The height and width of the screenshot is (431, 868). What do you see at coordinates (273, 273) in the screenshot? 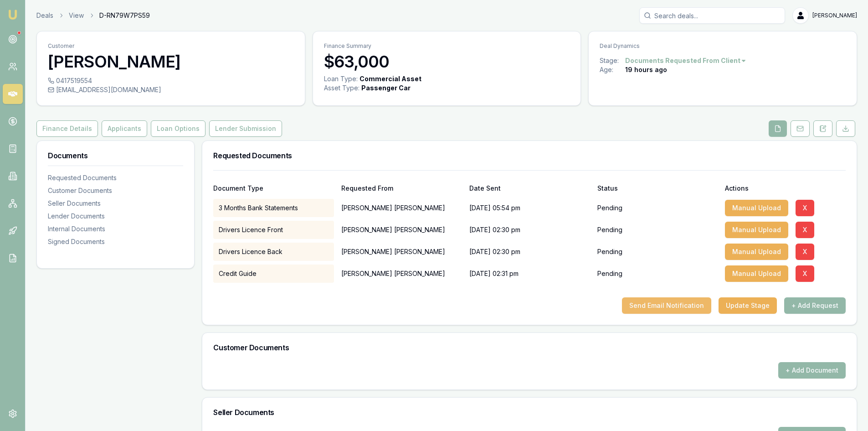
I see `div: Credit Guide` at bounding box center [273, 273].